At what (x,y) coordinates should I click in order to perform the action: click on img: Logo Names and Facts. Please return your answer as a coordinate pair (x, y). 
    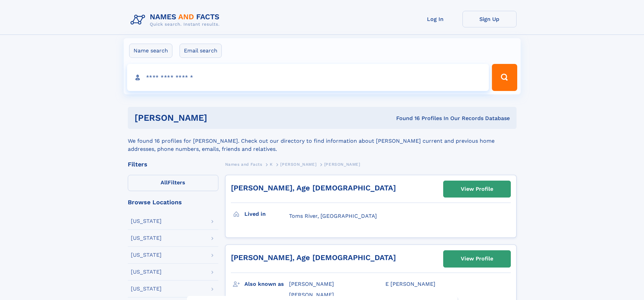
    Looking at the image, I should click on (176, 20).